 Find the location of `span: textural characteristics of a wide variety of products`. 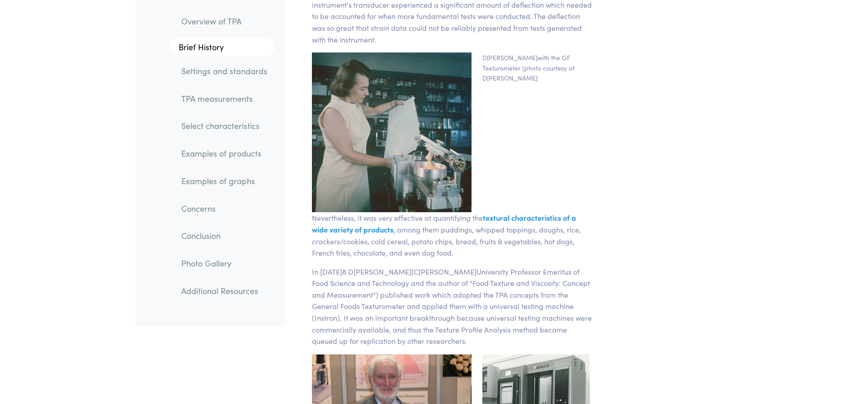

span: textural characteristics of a wide variety of products is located at coordinates (444, 223).